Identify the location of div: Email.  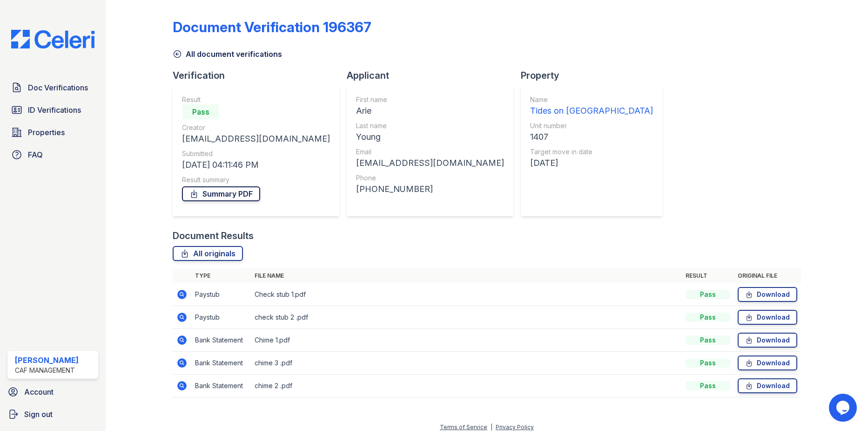
(430, 152).